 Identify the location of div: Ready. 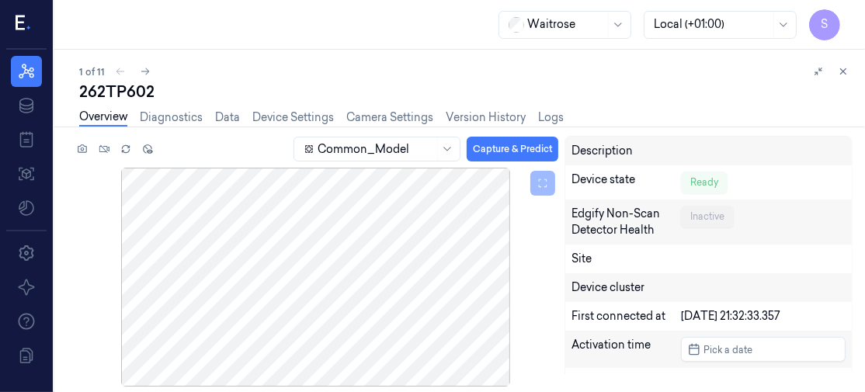
(704, 182).